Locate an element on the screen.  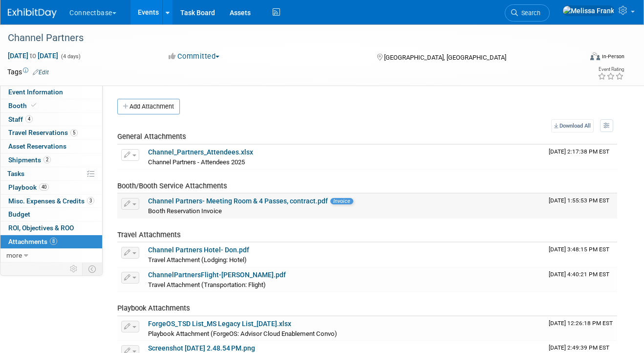
td: Personalize Event Tab Strip is located at coordinates (74, 269).